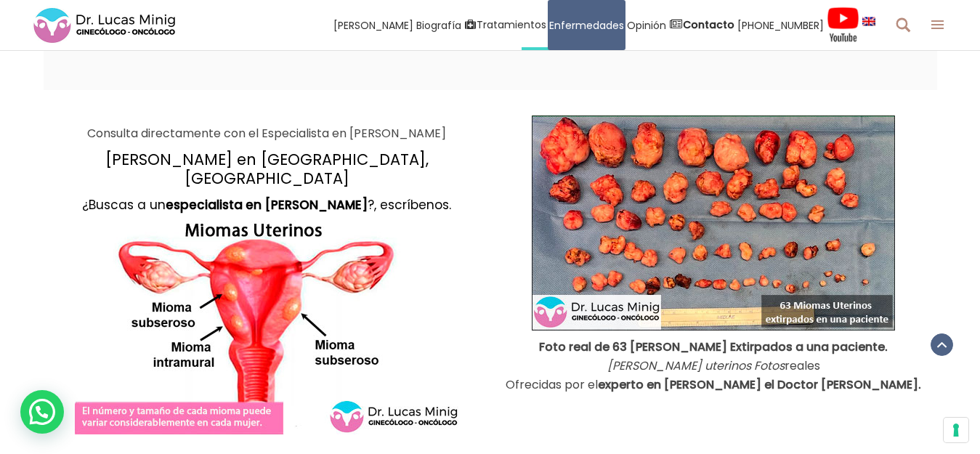  I want to click on span: Opinión, so click(647, 25).